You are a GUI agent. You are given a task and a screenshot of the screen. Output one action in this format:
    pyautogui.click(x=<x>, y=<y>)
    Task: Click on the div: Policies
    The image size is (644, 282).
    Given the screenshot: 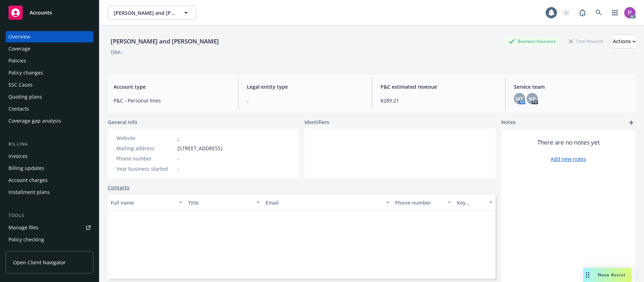 What is the action you would take?
    pyautogui.click(x=17, y=61)
    